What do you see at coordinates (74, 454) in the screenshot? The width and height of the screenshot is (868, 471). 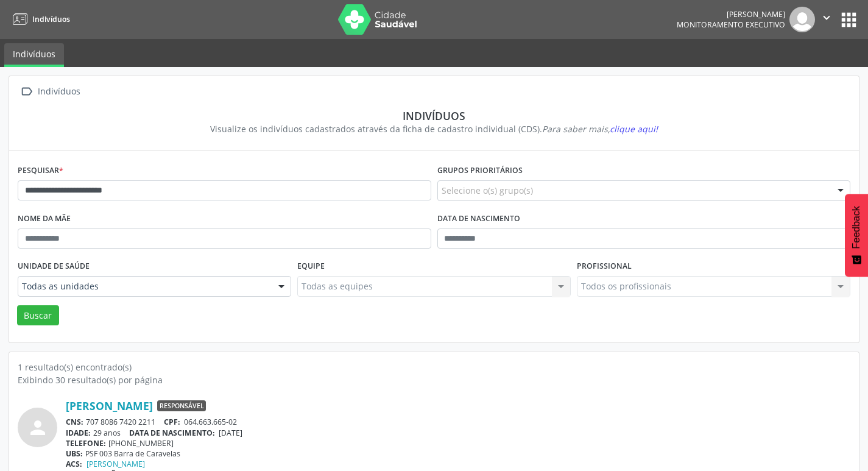 I see `span: UBS:` at bounding box center [74, 454].